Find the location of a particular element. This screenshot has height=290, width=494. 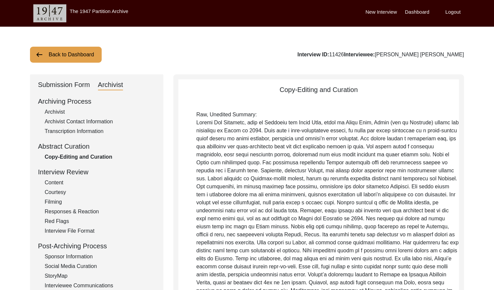

div: Post-Archiving Process is located at coordinates (97, 246).